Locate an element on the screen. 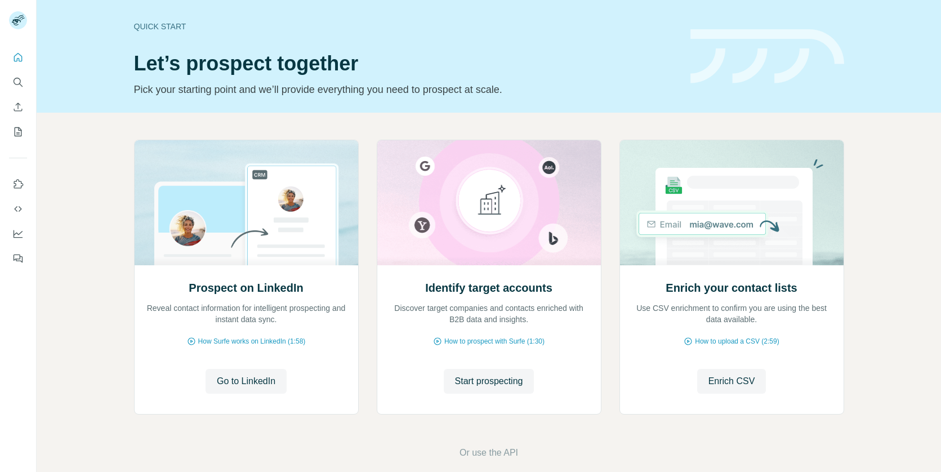 Image resolution: width=941 pixels, height=472 pixels. p: Discover target companies and contacts enriched with B2B data and insights. is located at coordinates (489, 314).